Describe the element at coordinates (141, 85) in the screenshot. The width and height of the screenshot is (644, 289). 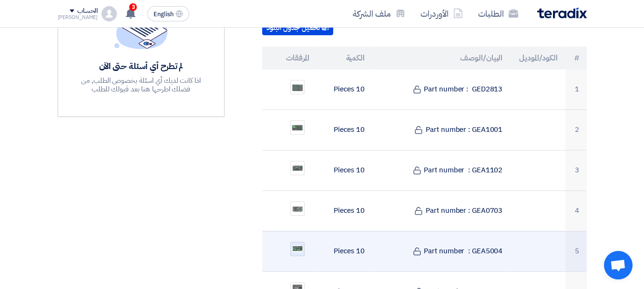
I see `div: اذا كانت لديك أي اسئلة بخصوص الطلب, من فضلك اطرحها هنا بعد قبولك للطلب` at that location.